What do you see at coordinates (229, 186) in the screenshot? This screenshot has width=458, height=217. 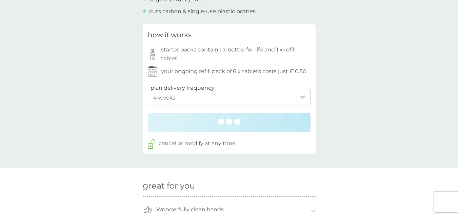 I see `h2: great for you` at bounding box center [229, 186].